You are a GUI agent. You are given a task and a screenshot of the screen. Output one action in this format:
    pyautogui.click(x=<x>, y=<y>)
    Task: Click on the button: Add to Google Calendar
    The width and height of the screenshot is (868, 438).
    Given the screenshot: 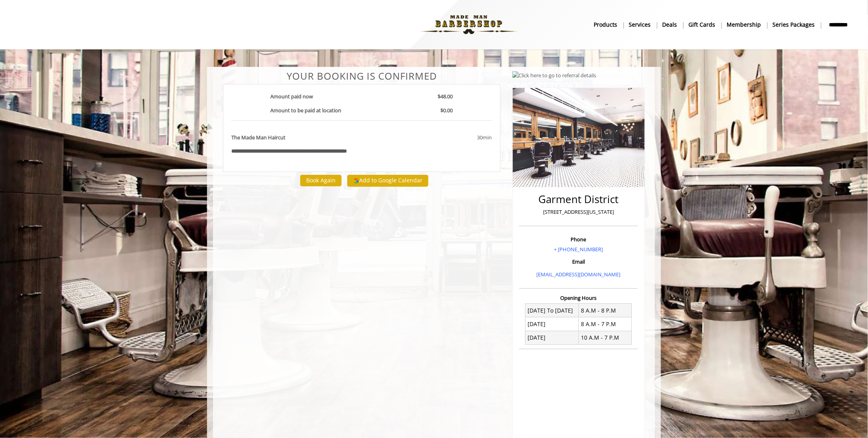 What is the action you would take?
    pyautogui.click(x=388, y=180)
    